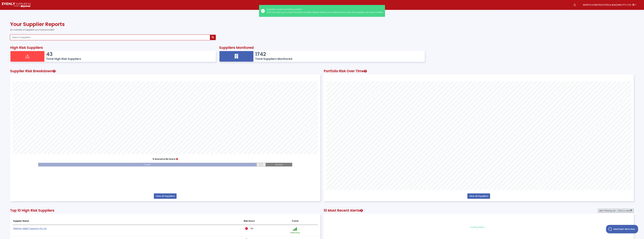 The width and height of the screenshot is (644, 239). What do you see at coordinates (37, 24) in the screenshot?
I see `span: Your Supplier Reports` at bounding box center [37, 24].